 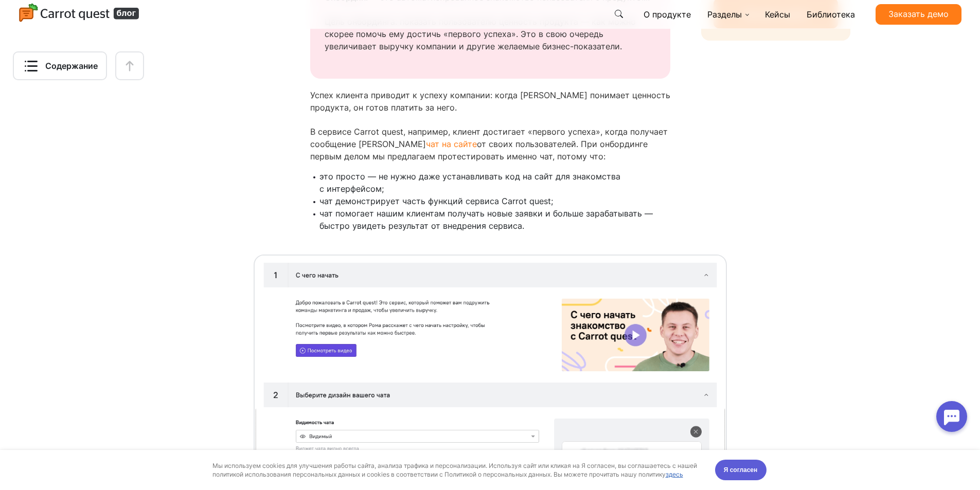 What do you see at coordinates (494, 219) in the screenshot?
I see `li: чат помогает нашим клиентам получать новые заявки и больше зарабатывать — быстро увидеть результа...` at bounding box center [494, 219].